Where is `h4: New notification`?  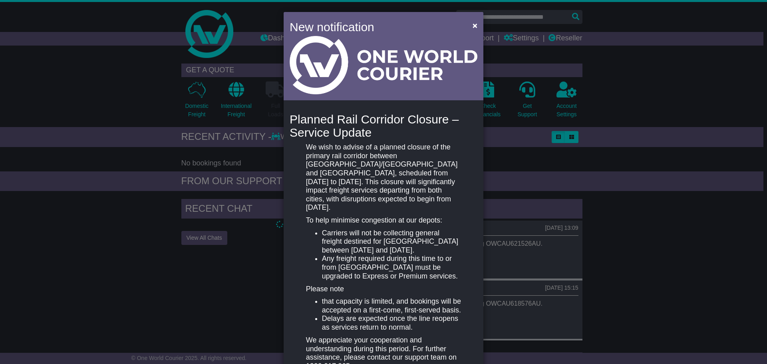
h4: New notification is located at coordinates (375, 27).